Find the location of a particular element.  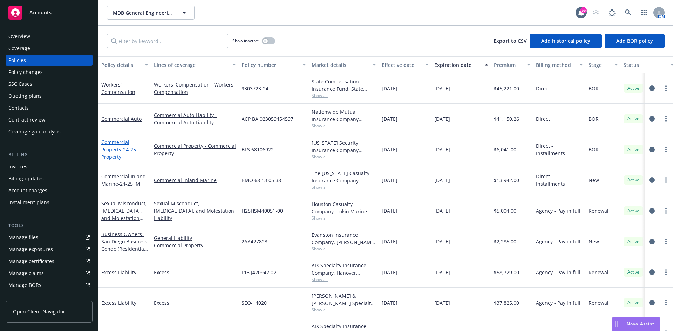

span: - 24-25 IM is located at coordinates (129, 184).